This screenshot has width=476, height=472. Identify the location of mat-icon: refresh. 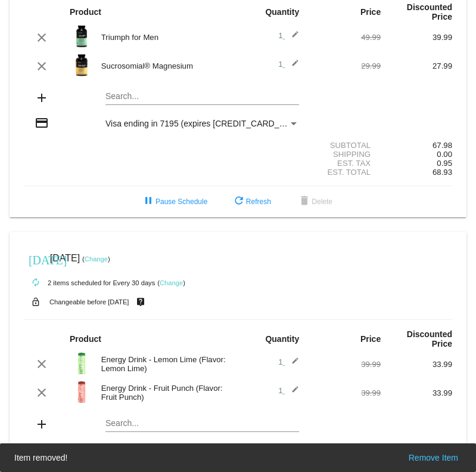
(239, 202).